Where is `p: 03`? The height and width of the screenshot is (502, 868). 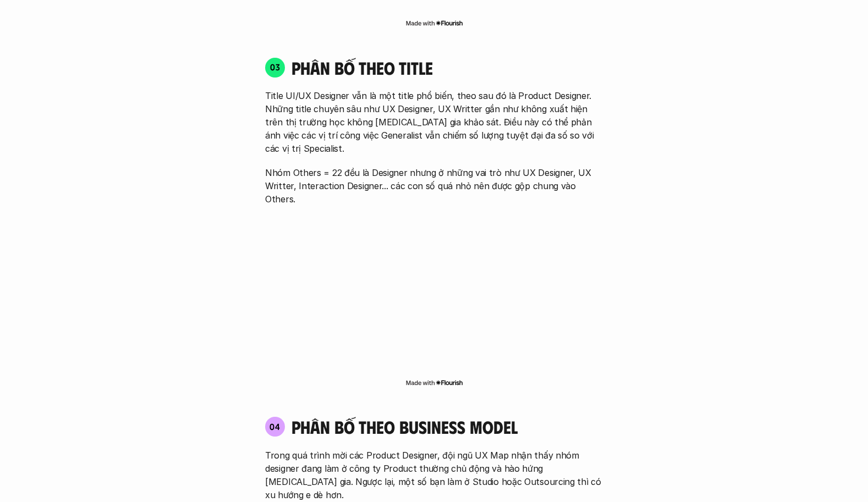
p: 03 is located at coordinates (275, 68).